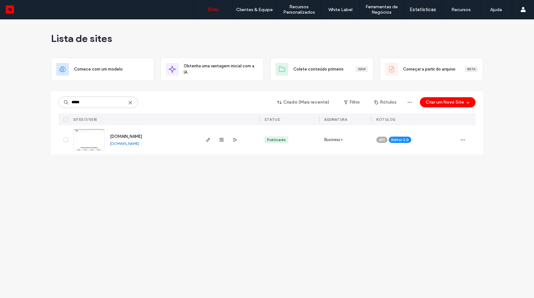 The width and height of the screenshot is (534, 298). I want to click on span: Rótulos, so click(386, 120).